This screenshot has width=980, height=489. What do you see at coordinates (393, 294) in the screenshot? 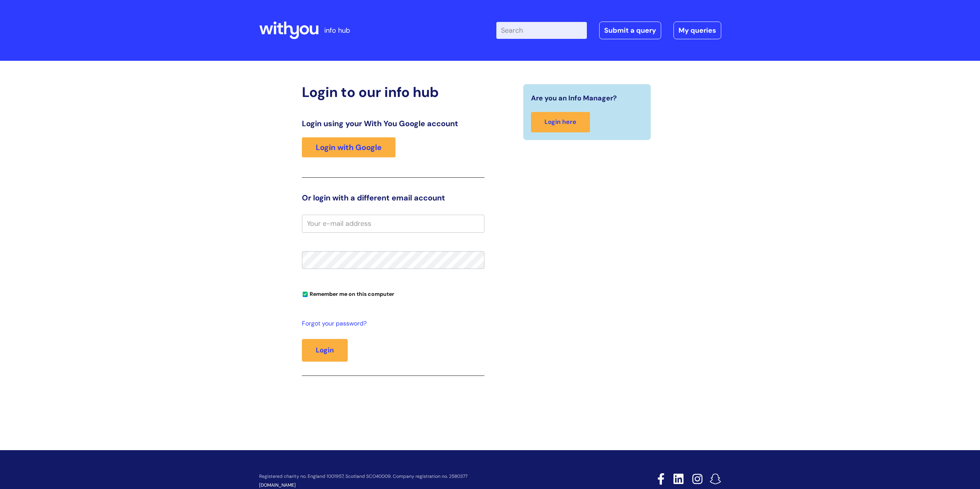
I see `div: You can uncheck this option if you're logging in from a shared device` at bounding box center [393, 294].